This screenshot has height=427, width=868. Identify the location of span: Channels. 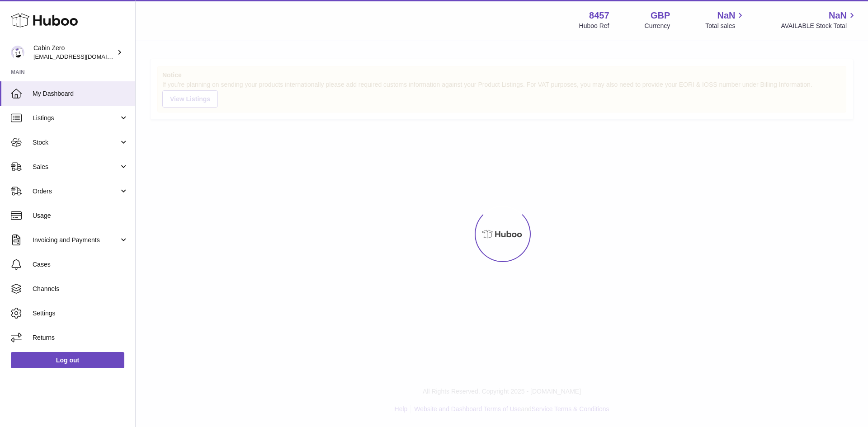
(80, 289).